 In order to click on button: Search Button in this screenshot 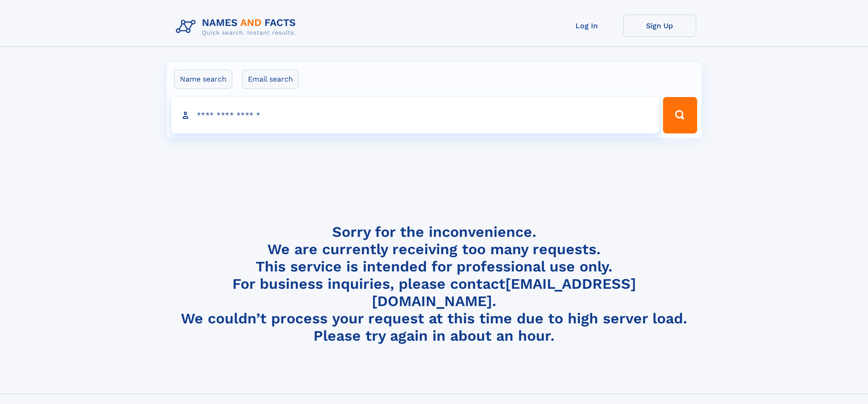, I will do `click(679, 115)`.